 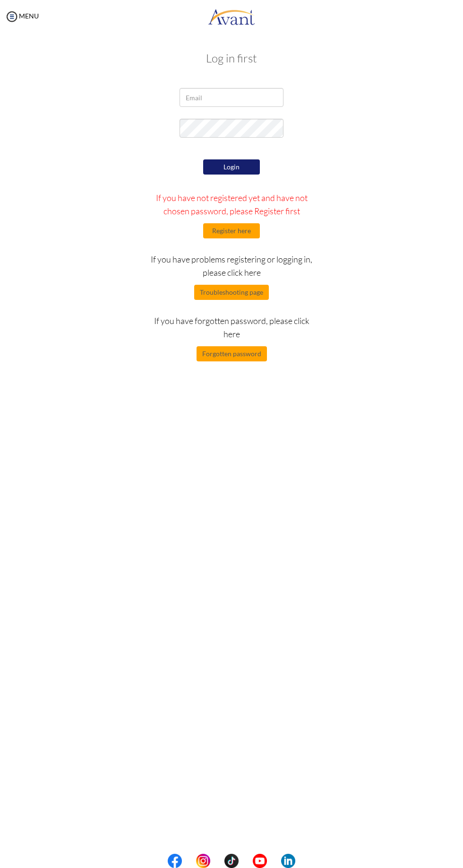 I want to click on p: If you have problems registering or logging in, please click here, so click(x=232, y=266).